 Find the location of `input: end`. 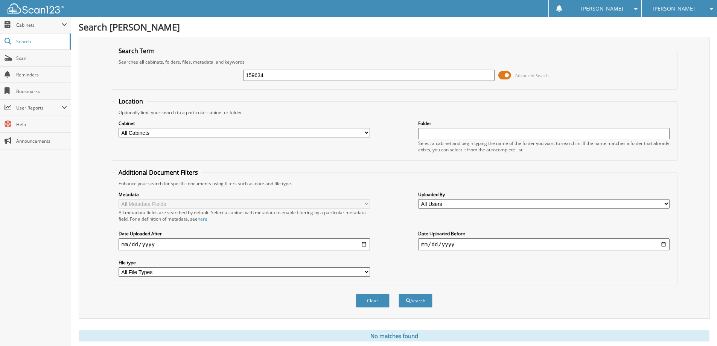

input: end is located at coordinates (544, 244).